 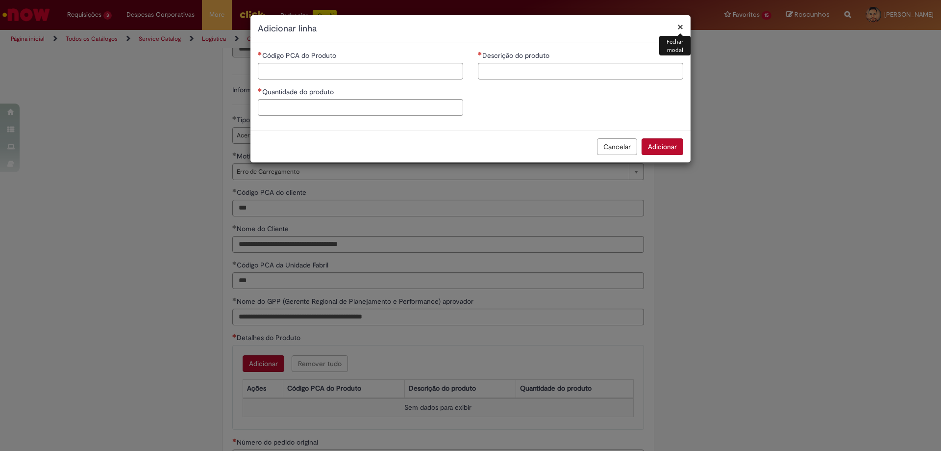 I want to click on span: Código PCA do Produto, so click(x=300, y=55).